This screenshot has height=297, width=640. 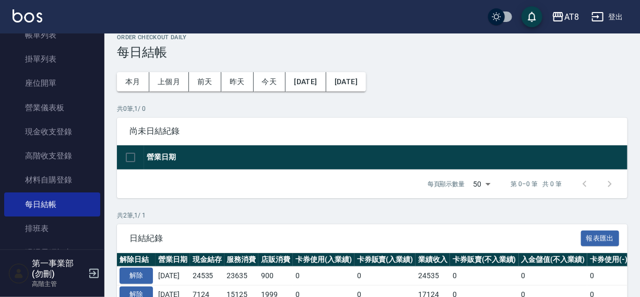 What do you see at coordinates (27, 16) in the screenshot?
I see `img: Logo` at bounding box center [27, 16].